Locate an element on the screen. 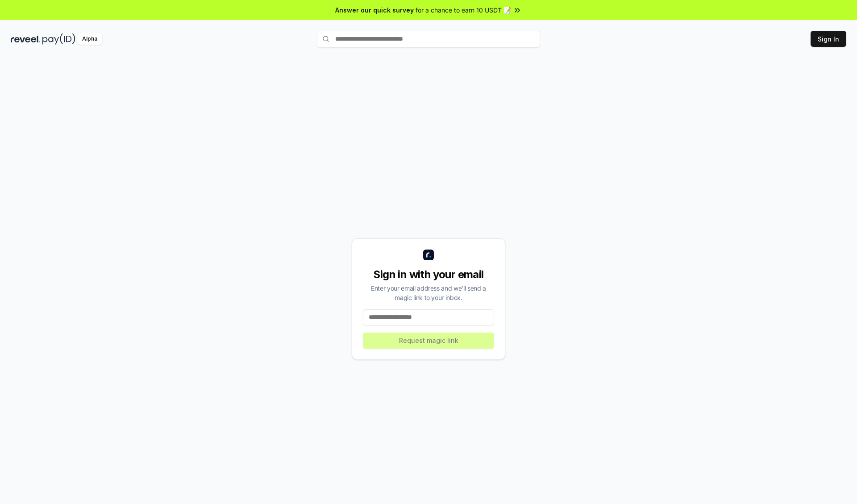  div: Enter your email address and we’ll send a magic link to your inbox. is located at coordinates (429, 293).